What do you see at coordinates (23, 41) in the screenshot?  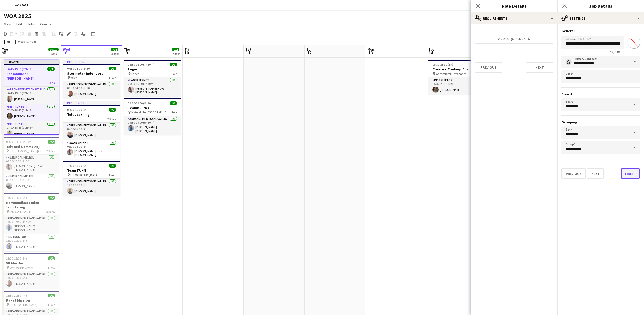 I see `span: Week 41` at bounding box center [23, 41].